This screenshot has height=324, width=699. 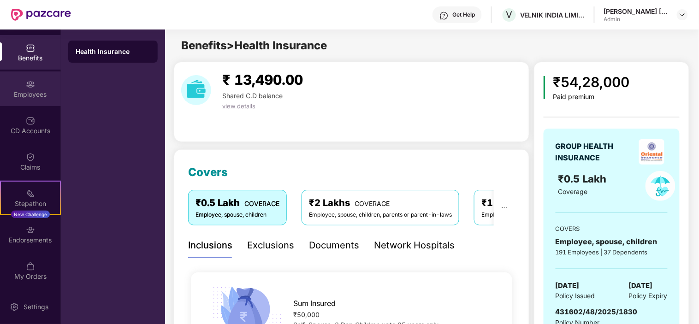 What do you see at coordinates (651, 152) in the screenshot?
I see `img: insurerLogo` at bounding box center [651, 152].